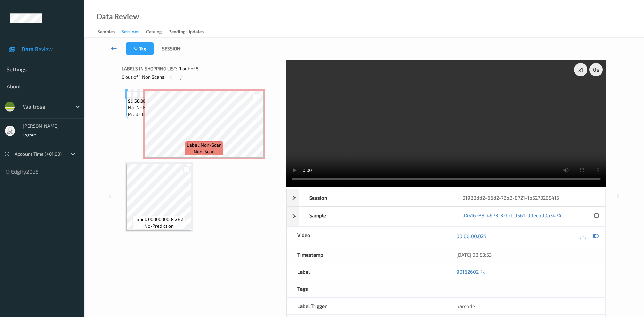 The image size is (644, 317). What do you see at coordinates (118, 17) in the screenshot?
I see `div: Data Review` at bounding box center [118, 17].